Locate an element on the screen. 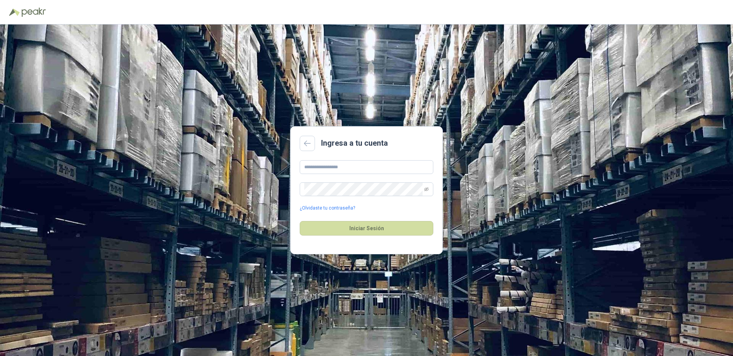 The height and width of the screenshot is (356, 733). img: Peakr is located at coordinates (34, 12).